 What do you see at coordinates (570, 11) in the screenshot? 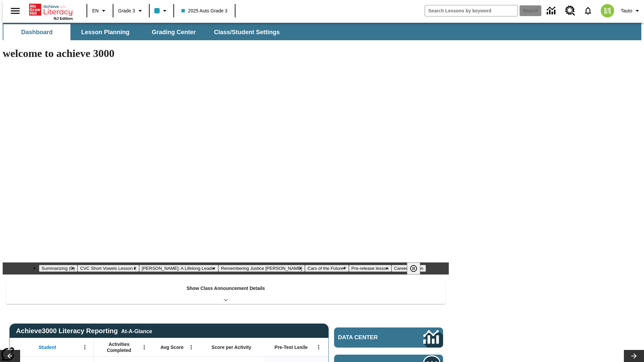
I see `a: Resource Center, Will open in new tab` at bounding box center [570, 11].